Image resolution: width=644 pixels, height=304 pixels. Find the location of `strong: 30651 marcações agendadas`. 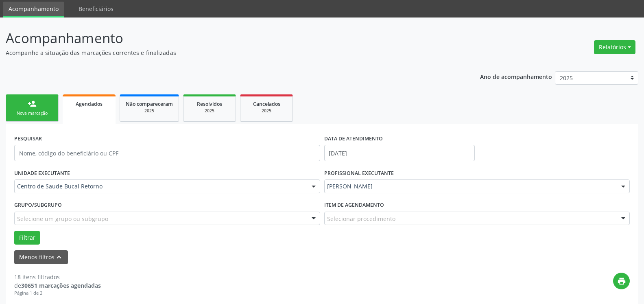

strong: 30651 marcações agendadas is located at coordinates (61, 285).